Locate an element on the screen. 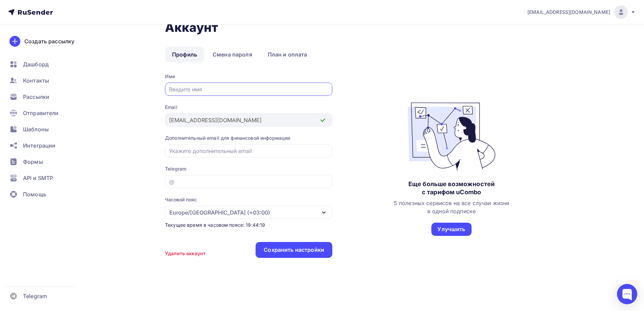 Image resolution: width=644 pixels, height=311 pixels. span: Формы is located at coordinates (33, 162).